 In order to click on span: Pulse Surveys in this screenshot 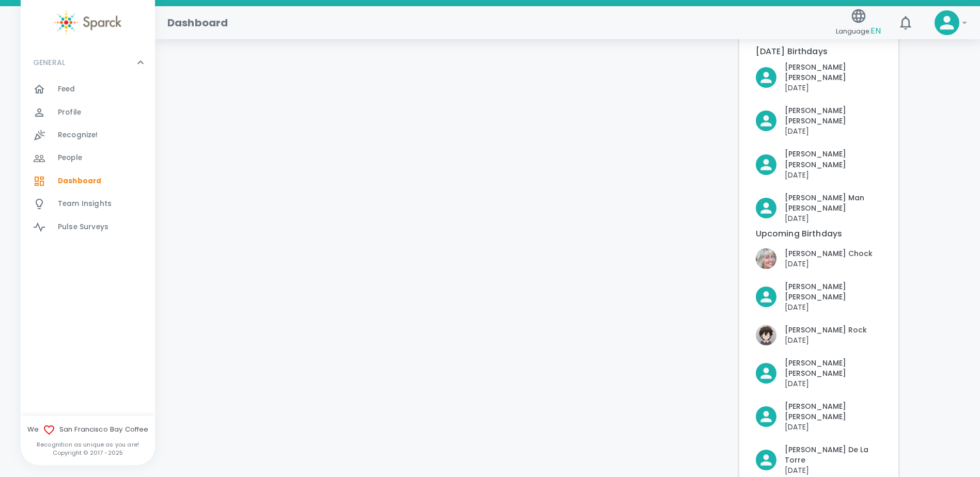, I will do `click(83, 227)`.